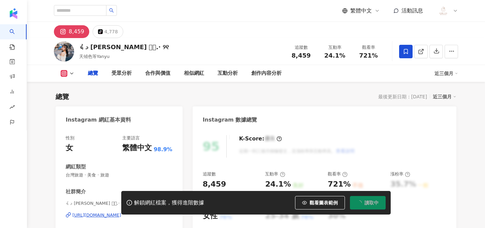 Image resolution: width=485 pixels, height=228 pixels. I want to click on div: 漲粉率, so click(400, 174).